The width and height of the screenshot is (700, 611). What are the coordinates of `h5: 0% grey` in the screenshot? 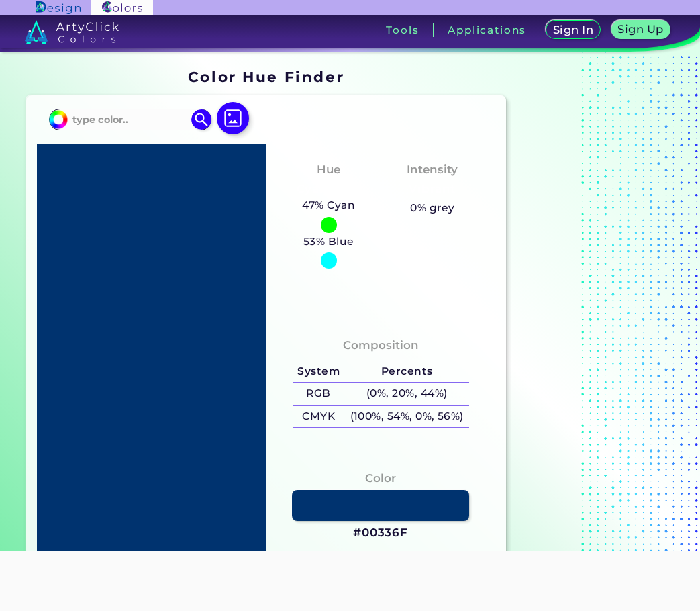 It's located at (432, 208).